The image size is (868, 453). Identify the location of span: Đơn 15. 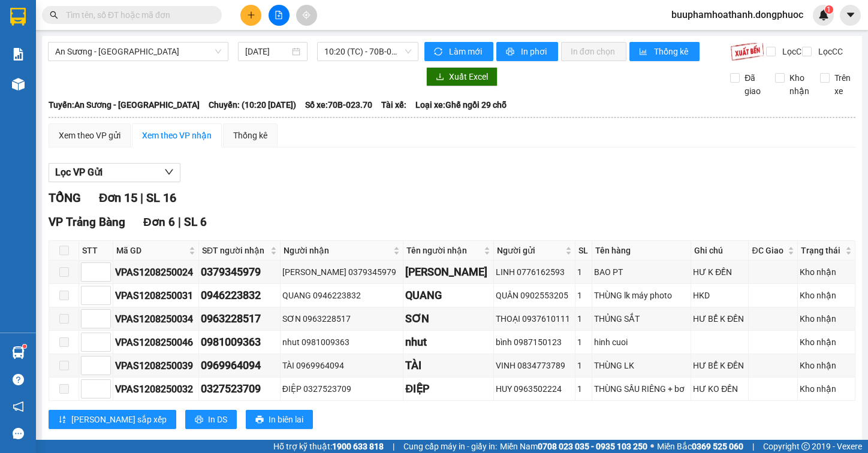
(118, 198).